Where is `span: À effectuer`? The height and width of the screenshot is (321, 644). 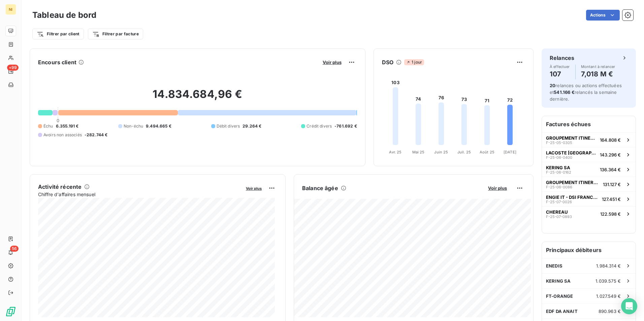
span: À effectuer is located at coordinates (560, 66).